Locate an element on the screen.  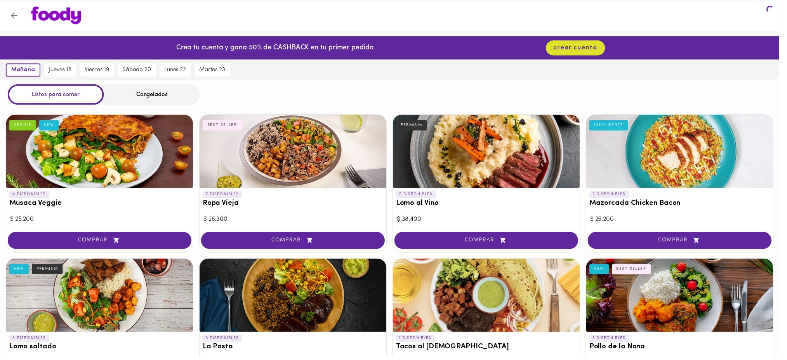
div: $ 26.300 is located at coordinates (296, 221).